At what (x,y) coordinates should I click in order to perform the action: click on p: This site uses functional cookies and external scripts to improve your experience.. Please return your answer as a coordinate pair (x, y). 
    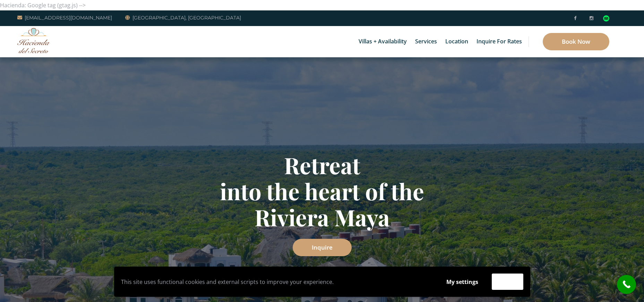
    Looking at the image, I should click on (277, 282).